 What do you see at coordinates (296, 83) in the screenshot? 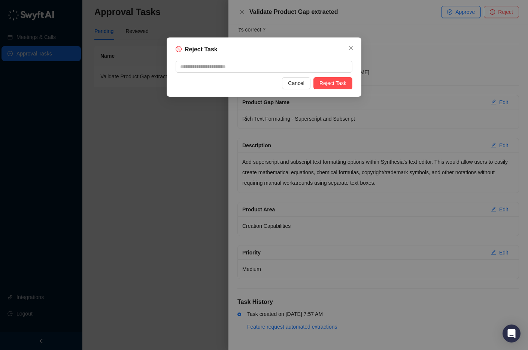
I see `button: Cancel` at bounding box center [296, 83].